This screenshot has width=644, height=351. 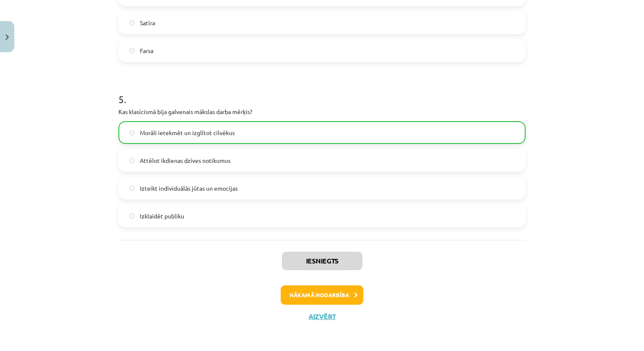 What do you see at coordinates (132, 133) in the screenshot?
I see `input: Morāli ietekmēt un izglītot cilvēkus` at bounding box center [132, 133].